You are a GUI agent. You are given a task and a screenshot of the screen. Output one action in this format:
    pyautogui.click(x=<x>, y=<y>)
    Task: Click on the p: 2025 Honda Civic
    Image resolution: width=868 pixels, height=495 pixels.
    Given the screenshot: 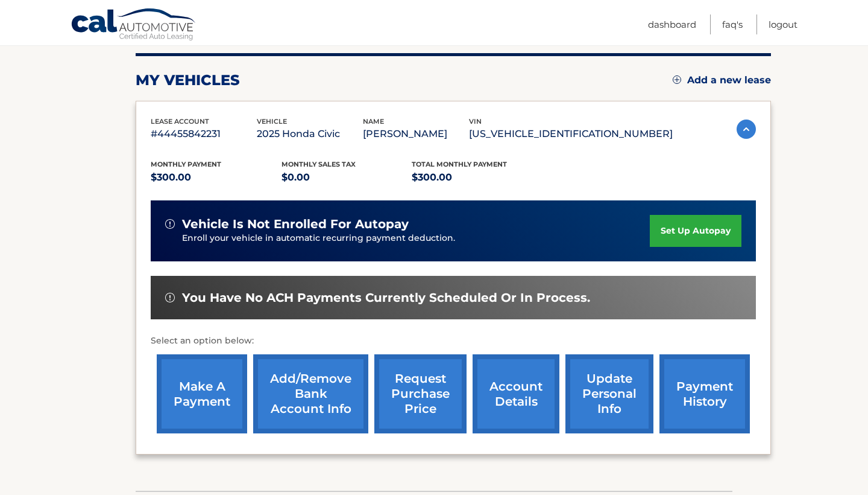 What is the action you would take?
    pyautogui.click(x=310, y=134)
    